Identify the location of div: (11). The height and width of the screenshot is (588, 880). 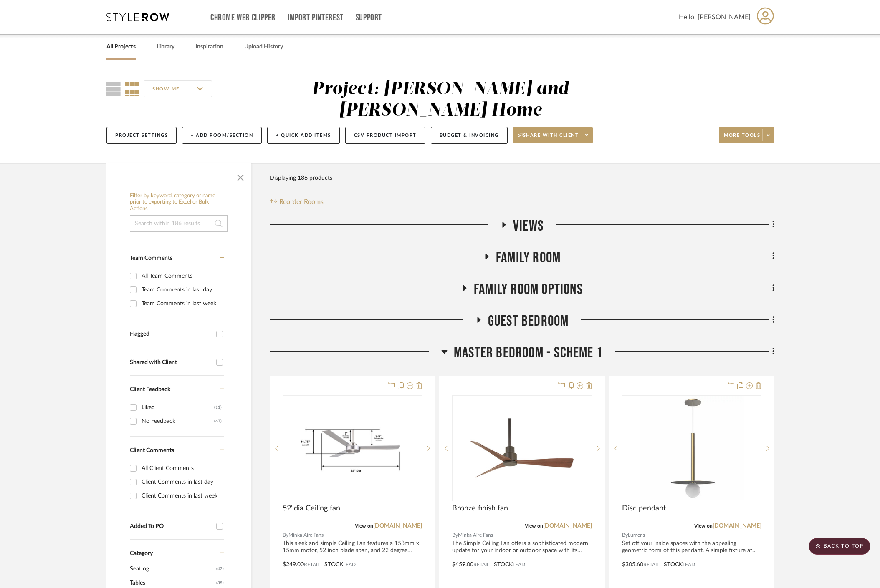
(217, 407).